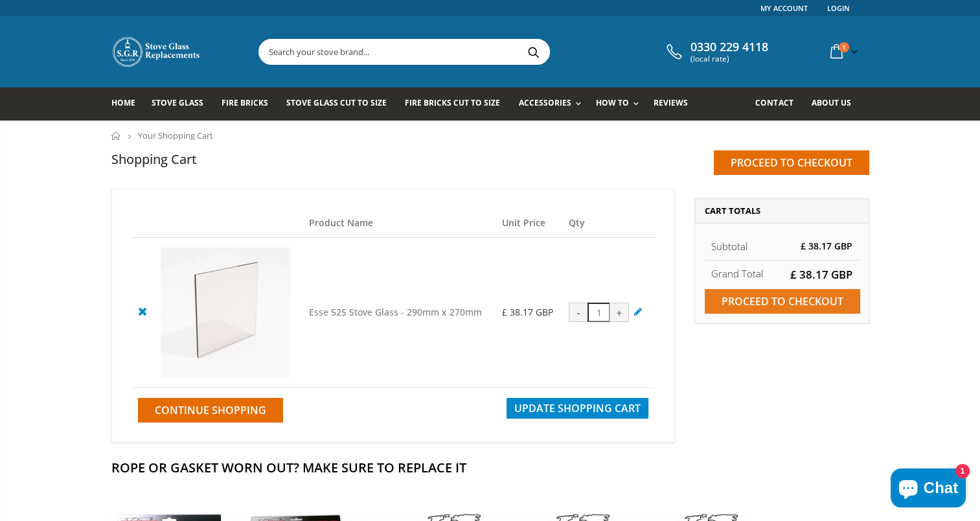 The height and width of the screenshot is (521, 980). I want to click on a: How To, so click(620, 104).